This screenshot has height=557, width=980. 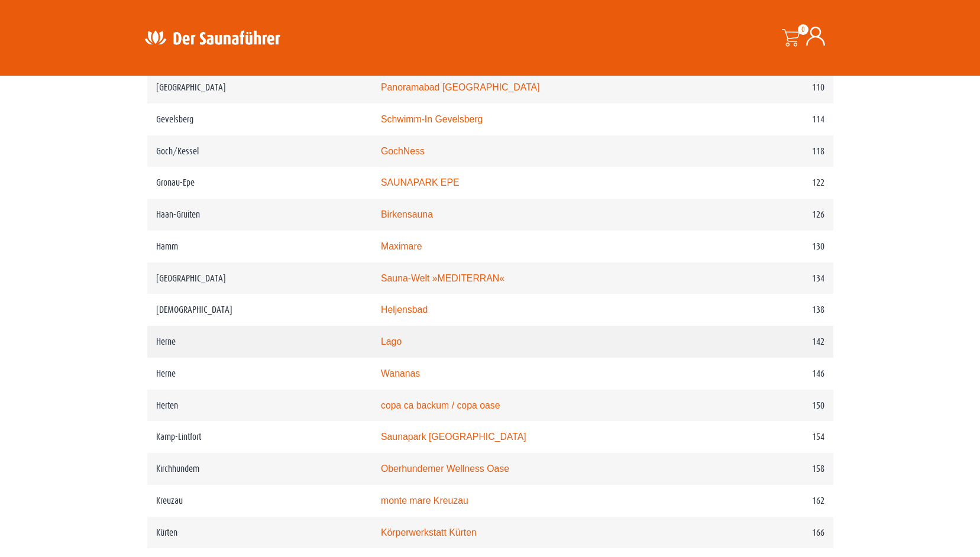 What do you see at coordinates (259, 152) in the screenshot?
I see `td: Goch/Kessel` at bounding box center [259, 152].